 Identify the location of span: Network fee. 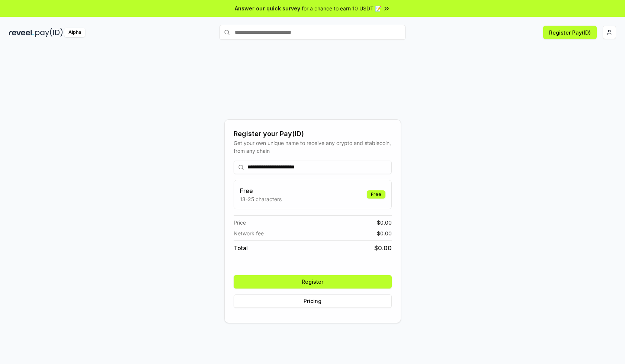
(249, 233).